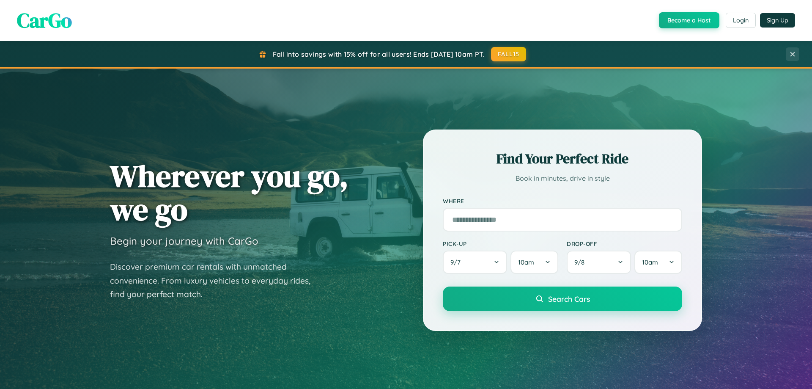 The height and width of the screenshot is (389, 812). I want to click on h1: Wherever you go, we go, so click(229, 193).